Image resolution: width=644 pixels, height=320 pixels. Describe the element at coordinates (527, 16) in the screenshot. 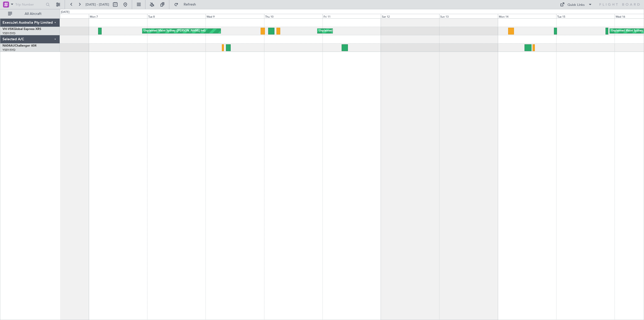

I see `div: Mon 14` at that location.